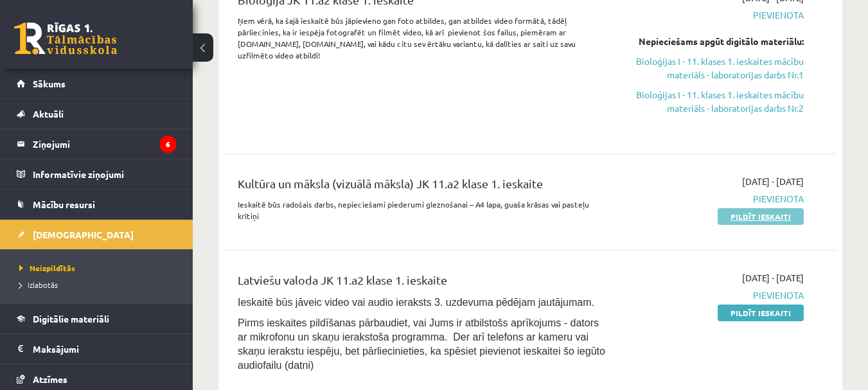 The image size is (868, 390). I want to click on a: Informatīvie ziņojumi, so click(97, 174).